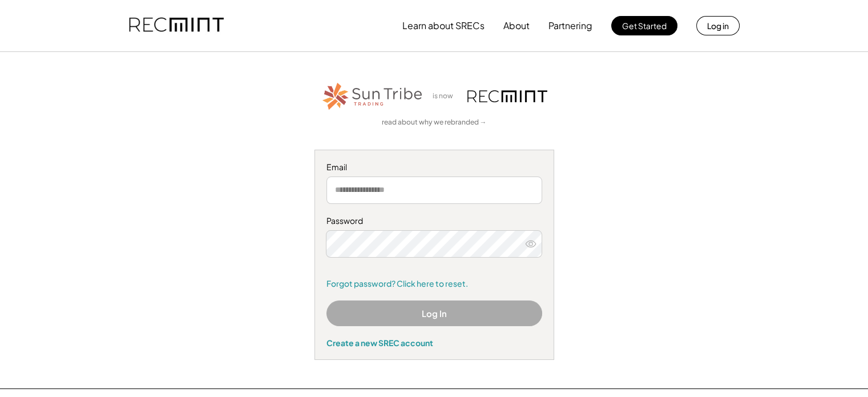 The image size is (868, 397). Describe the element at coordinates (434, 312) in the screenshot. I see `button: Log In` at that location.